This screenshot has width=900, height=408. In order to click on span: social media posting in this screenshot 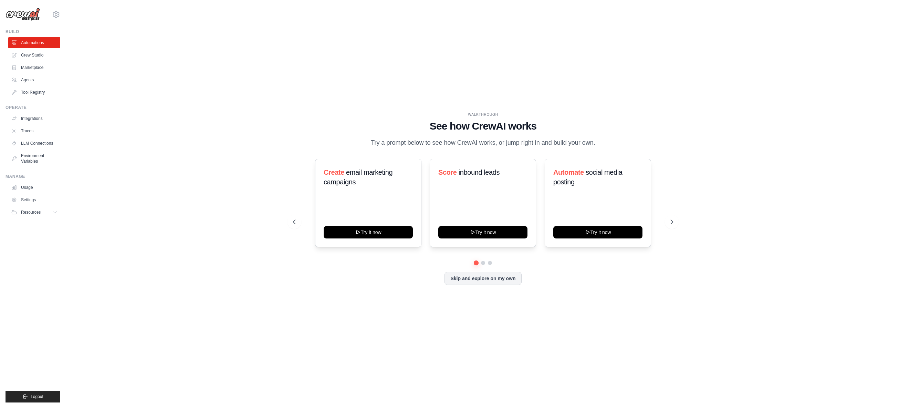, I will do `click(588, 177)`.